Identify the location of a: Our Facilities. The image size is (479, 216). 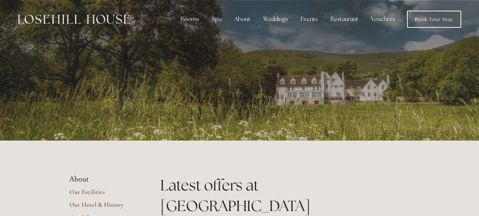
(103, 195).